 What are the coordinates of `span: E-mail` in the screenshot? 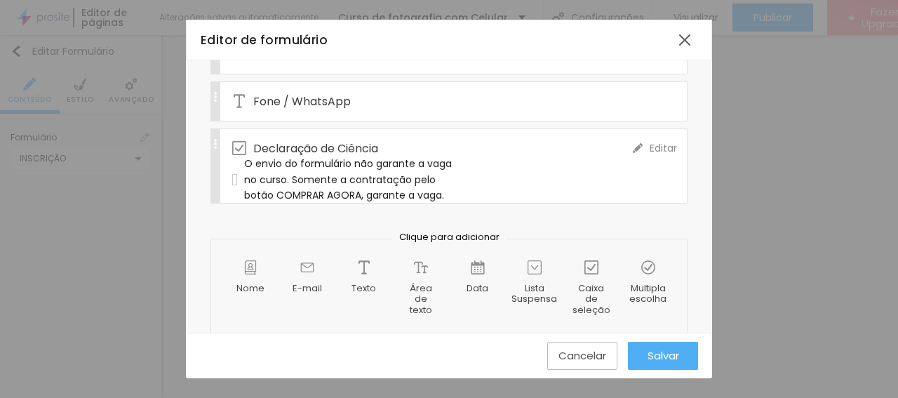 It's located at (307, 288).